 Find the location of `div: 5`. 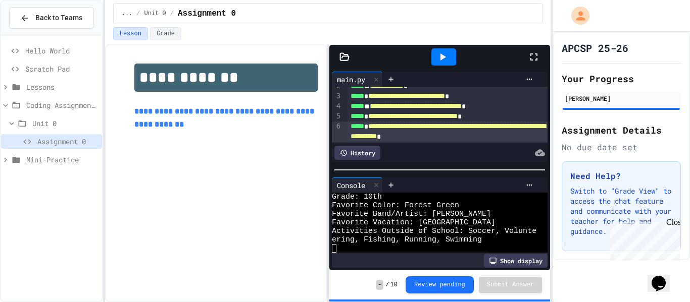

div: 5 is located at coordinates (337, 117).